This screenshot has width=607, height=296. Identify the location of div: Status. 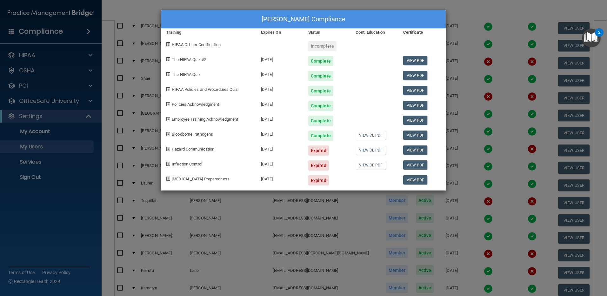
(327, 32).